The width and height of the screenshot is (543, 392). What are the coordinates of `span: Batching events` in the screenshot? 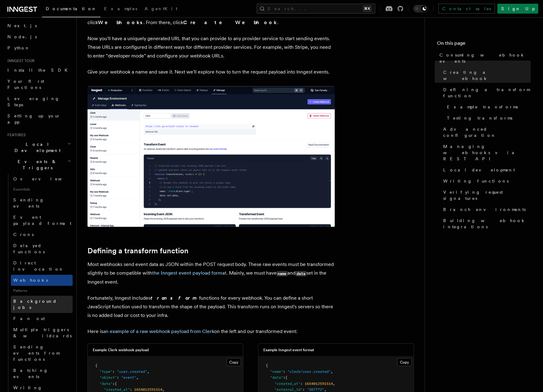 It's located at (30, 373).